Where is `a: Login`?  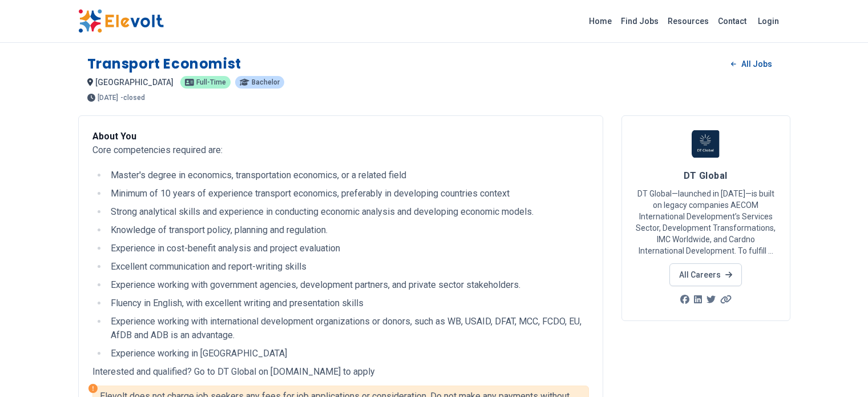
a: Login is located at coordinates (768, 21).